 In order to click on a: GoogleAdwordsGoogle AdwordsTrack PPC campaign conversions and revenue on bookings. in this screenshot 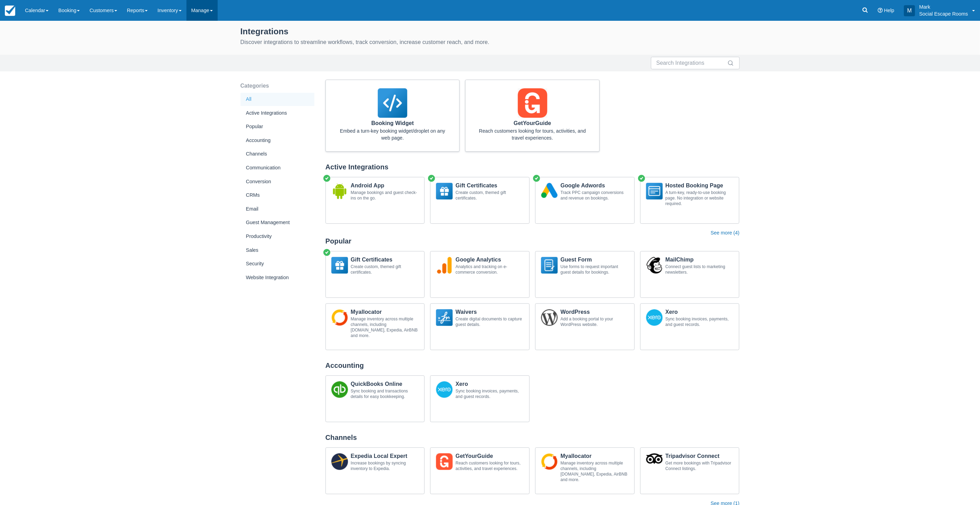, I will do `click(585, 200)`.